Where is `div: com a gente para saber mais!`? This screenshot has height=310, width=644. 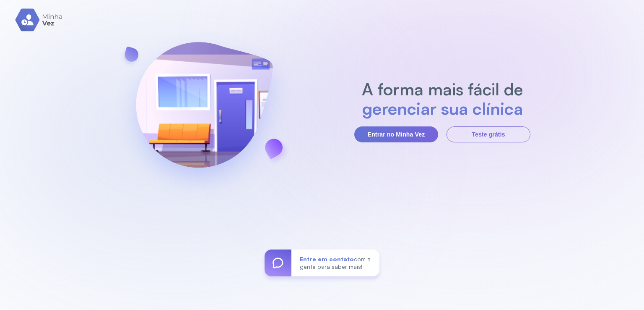
div: com a gente para saber mais! is located at coordinates (336, 263).